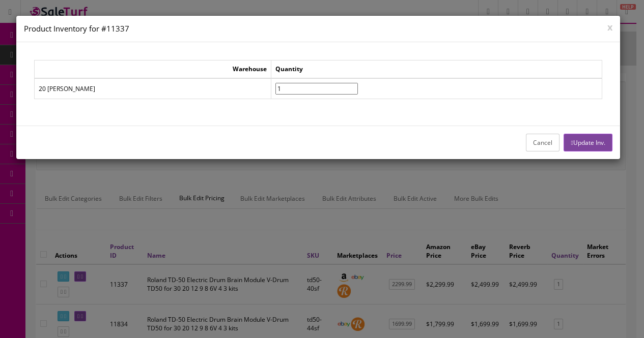  I want to click on button: Cancel, so click(542, 142).